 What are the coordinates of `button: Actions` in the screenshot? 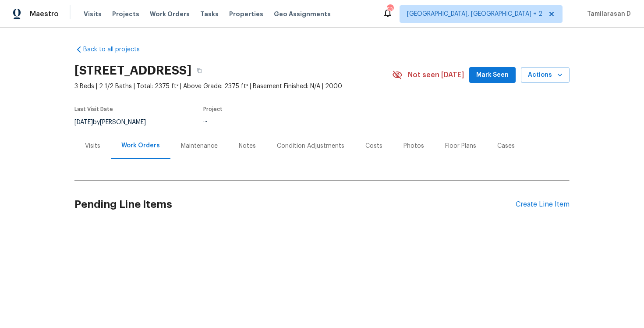 It's located at (545, 75).